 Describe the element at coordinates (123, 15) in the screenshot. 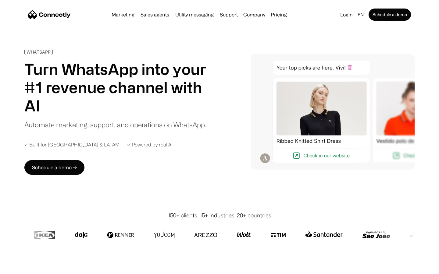

I see `a: Marketing` at that location.